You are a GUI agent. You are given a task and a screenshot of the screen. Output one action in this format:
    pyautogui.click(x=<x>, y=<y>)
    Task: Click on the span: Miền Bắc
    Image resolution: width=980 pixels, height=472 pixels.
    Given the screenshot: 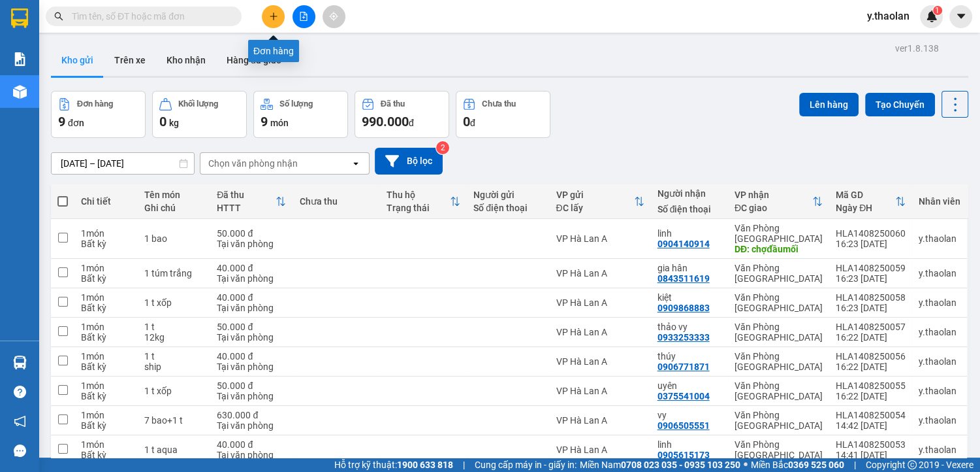 What is the action you would take?
    pyautogui.click(x=797, y=464)
    